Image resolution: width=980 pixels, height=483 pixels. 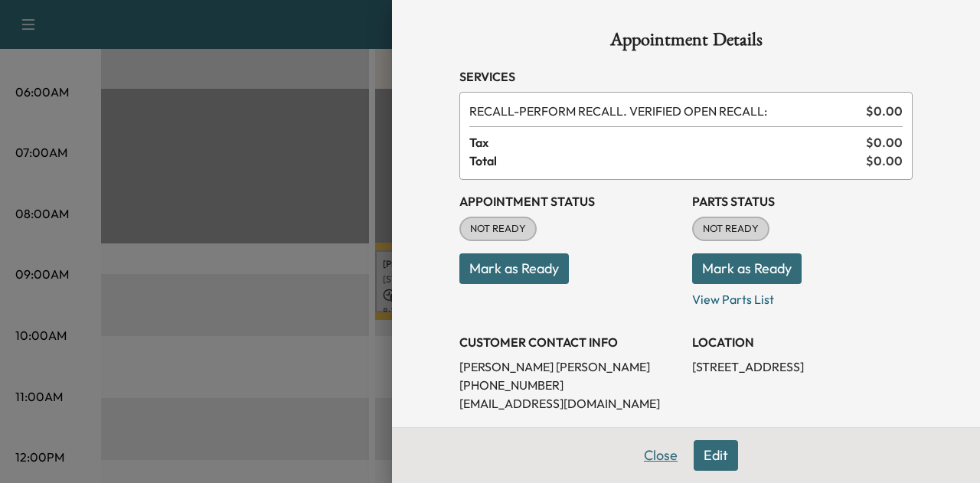 What do you see at coordinates (686, 76) in the screenshot?
I see `h3: Services` at bounding box center [686, 76].